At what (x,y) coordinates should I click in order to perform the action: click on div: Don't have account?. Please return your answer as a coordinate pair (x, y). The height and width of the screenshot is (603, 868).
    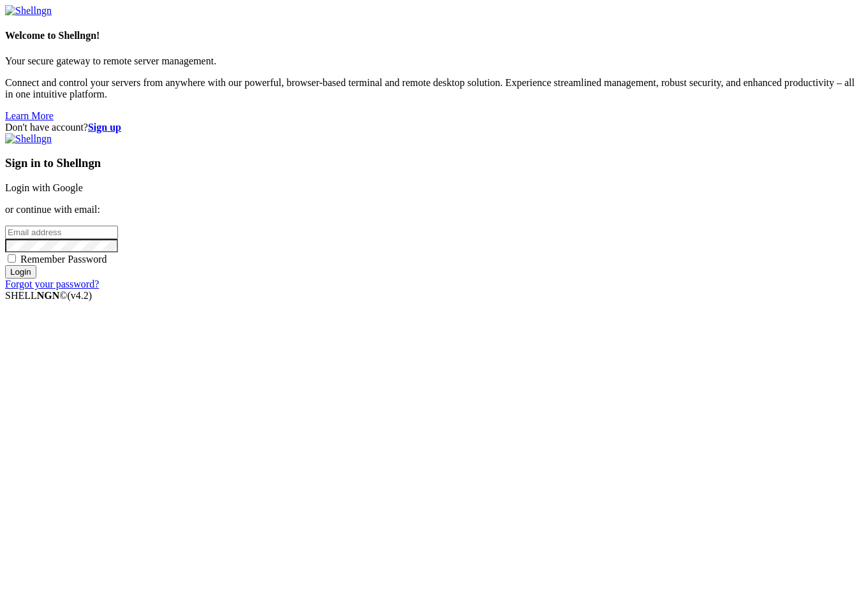
    Looking at the image, I should click on (434, 127).